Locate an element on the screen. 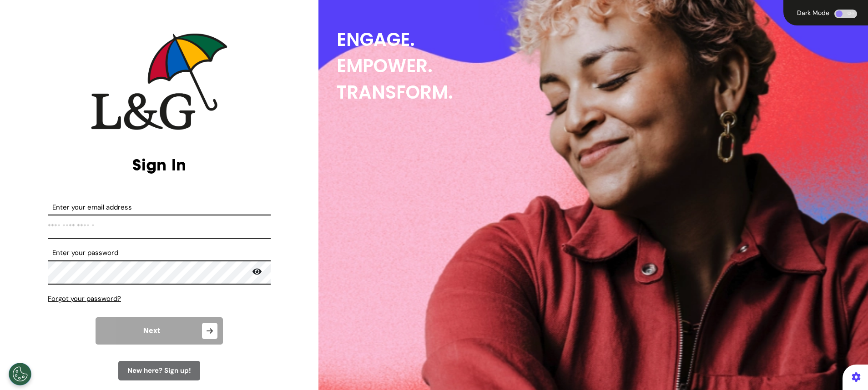 This screenshot has height=390, width=868. span: Forgot your password? is located at coordinates (84, 299).